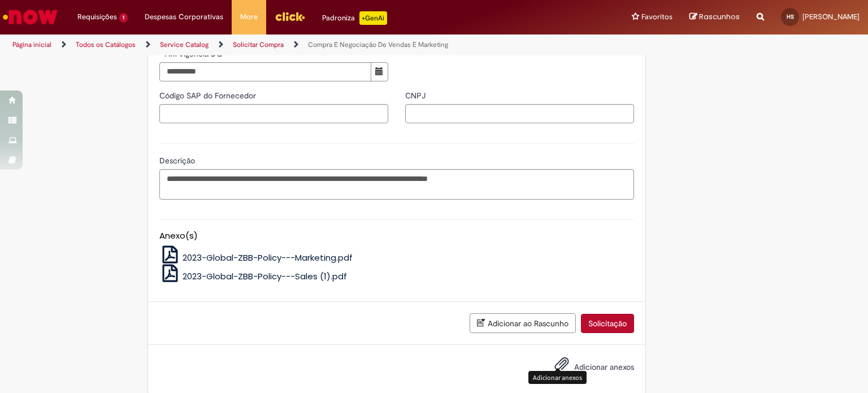  What do you see at coordinates (253, 276) in the screenshot?
I see `a: 2023-Global-ZBB-Policy---Sales (1).pdf` at bounding box center [253, 276].